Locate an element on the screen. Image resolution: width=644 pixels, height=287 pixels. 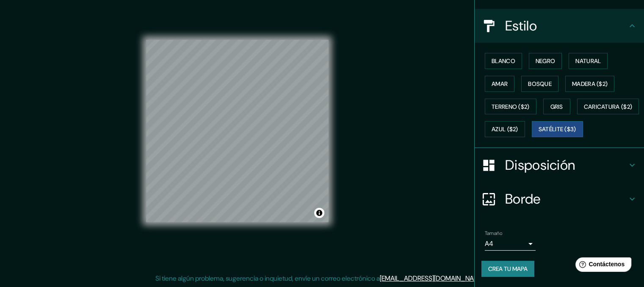
font: Natural is located at coordinates (588, 61).